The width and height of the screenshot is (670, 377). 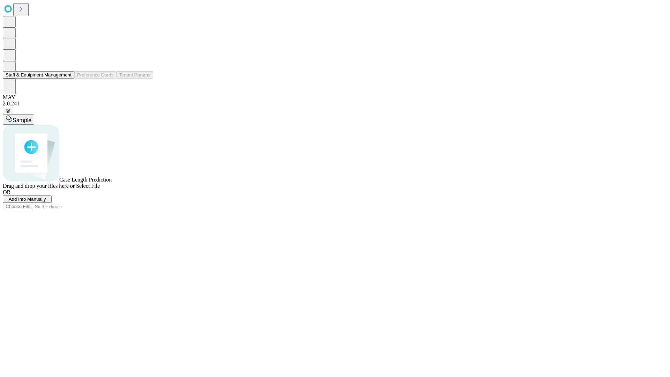 I want to click on div: 2.0.241, so click(x=335, y=104).